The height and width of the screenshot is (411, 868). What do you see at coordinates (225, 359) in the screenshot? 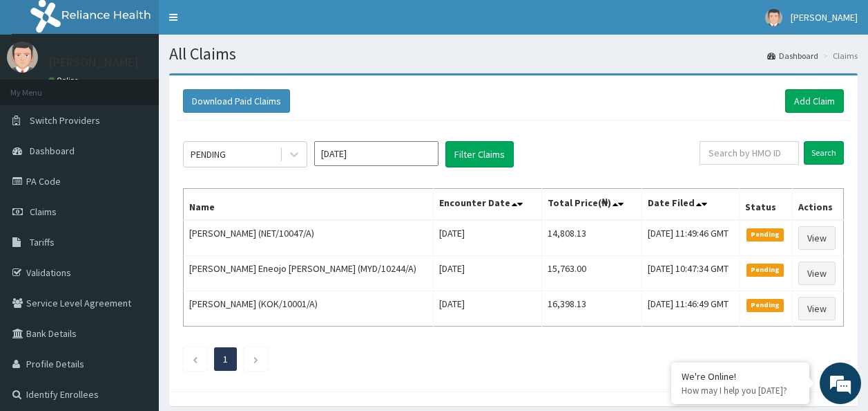
I see `a: Page 1 is your current page` at bounding box center [225, 359].